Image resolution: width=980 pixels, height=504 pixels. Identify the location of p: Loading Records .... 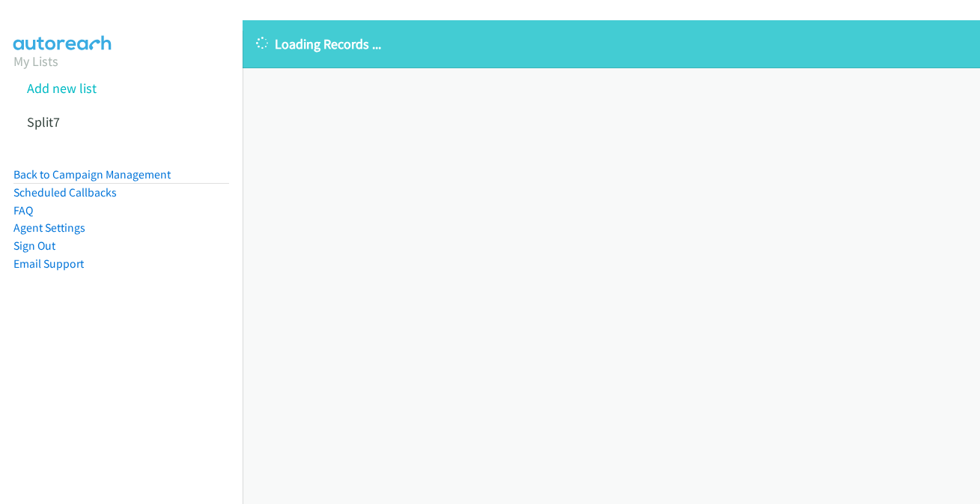
(611, 44).